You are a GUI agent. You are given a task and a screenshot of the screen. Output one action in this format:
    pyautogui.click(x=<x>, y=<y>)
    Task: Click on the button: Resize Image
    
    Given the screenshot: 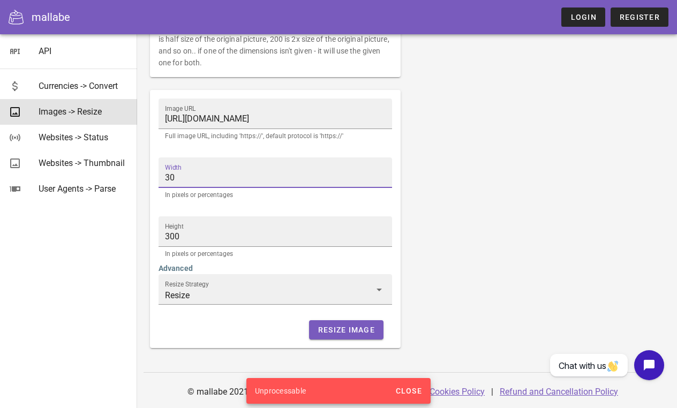 What is the action you would take?
    pyautogui.click(x=346, y=330)
    